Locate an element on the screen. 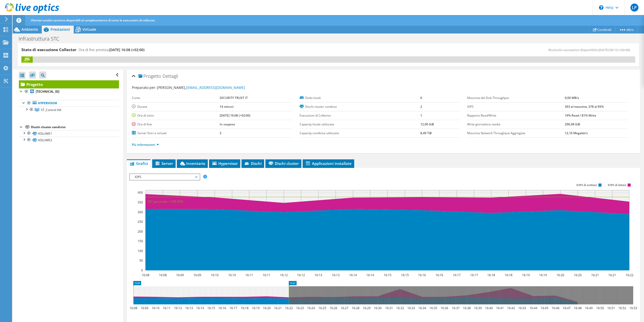 The width and height of the screenshot is (644, 322). b: 8,49 TiB is located at coordinates (426, 133).